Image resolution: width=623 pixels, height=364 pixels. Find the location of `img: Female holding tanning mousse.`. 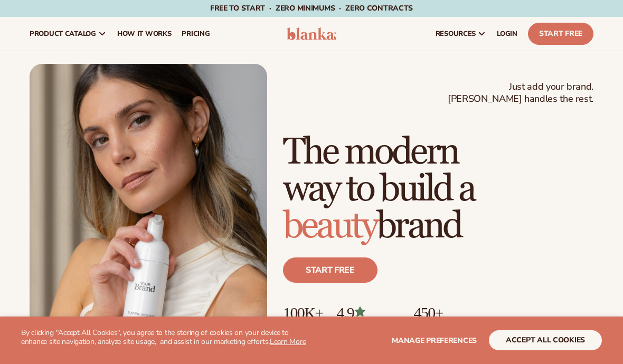

img: Female holding tanning mousse. is located at coordinates (148, 213).